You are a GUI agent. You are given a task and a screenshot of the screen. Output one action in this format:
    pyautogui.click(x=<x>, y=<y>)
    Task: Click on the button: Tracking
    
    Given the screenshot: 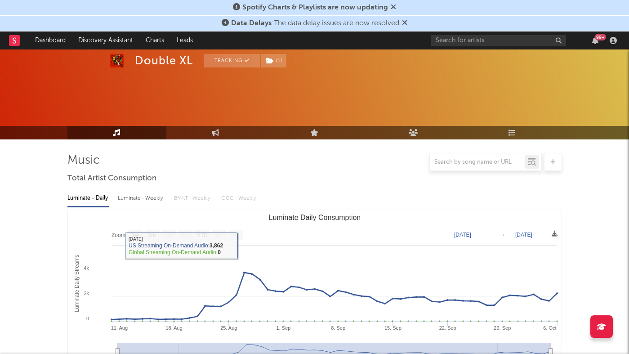 What is the action you would take?
    pyautogui.click(x=232, y=61)
    